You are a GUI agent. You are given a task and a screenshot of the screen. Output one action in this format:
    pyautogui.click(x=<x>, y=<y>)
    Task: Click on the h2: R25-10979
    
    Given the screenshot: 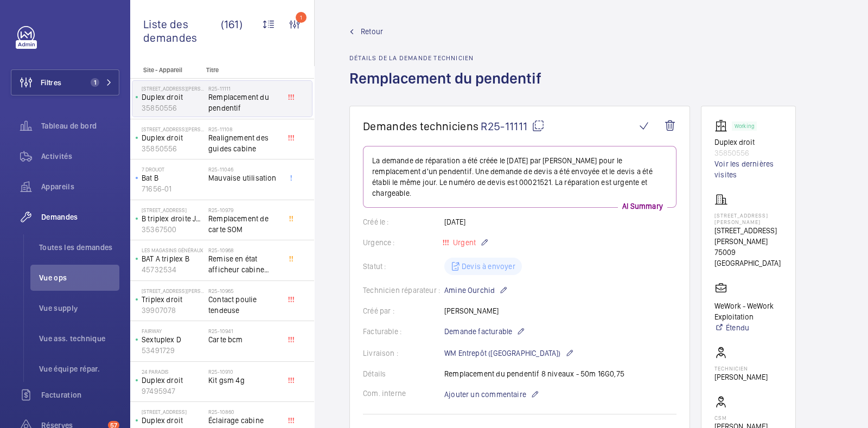 What is the action you would take?
    pyautogui.click(x=244, y=210)
    